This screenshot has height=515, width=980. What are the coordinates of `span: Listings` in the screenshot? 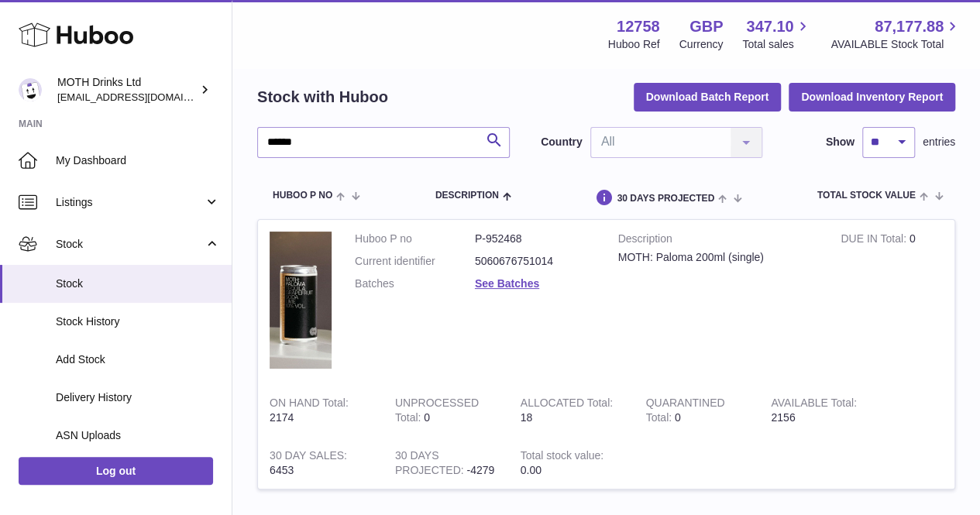 It's located at (129, 202).